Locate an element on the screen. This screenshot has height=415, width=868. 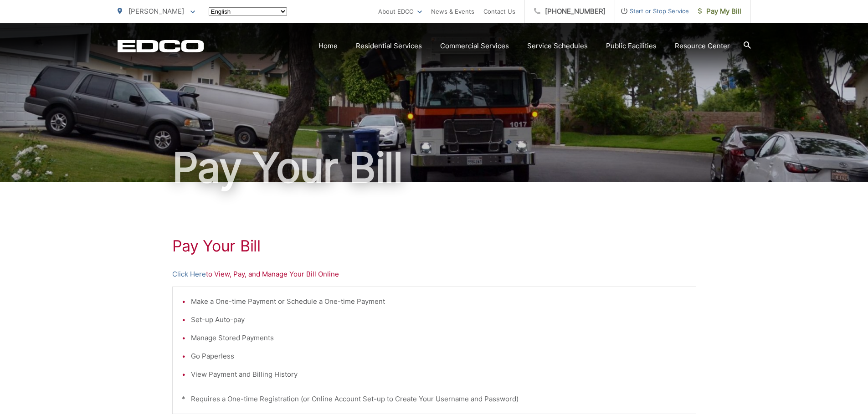
li: Make a One-time Payment or Schedule a One-time Payment is located at coordinates (439, 301).